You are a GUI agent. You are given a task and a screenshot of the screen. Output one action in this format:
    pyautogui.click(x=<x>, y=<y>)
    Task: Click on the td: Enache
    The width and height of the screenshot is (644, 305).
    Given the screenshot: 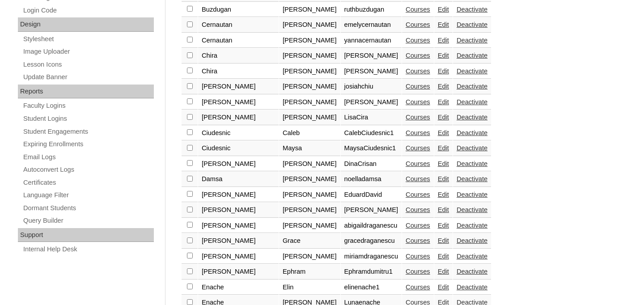 What is the action you would take?
    pyautogui.click(x=238, y=288)
    